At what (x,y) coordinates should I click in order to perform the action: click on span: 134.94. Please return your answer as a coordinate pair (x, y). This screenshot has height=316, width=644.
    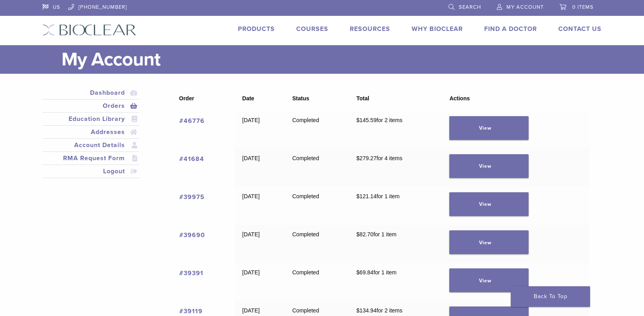
    Looking at the image, I should click on (367, 311).